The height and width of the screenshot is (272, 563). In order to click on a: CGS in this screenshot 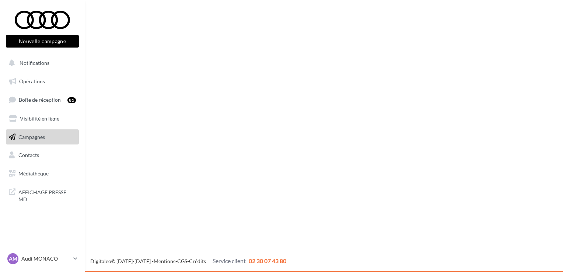, I will do `click(182, 261)`.